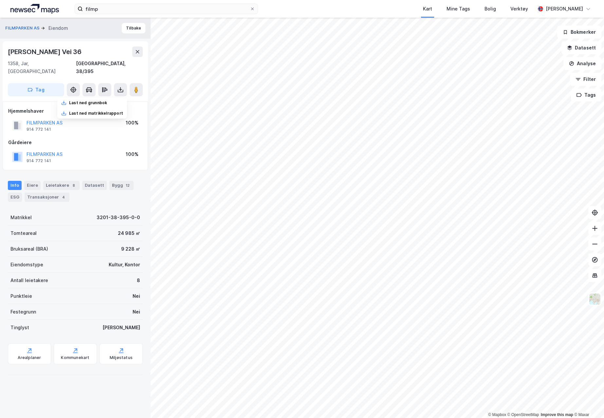  Describe the element at coordinates (128, 185) in the screenshot. I see `div: 12` at that location.